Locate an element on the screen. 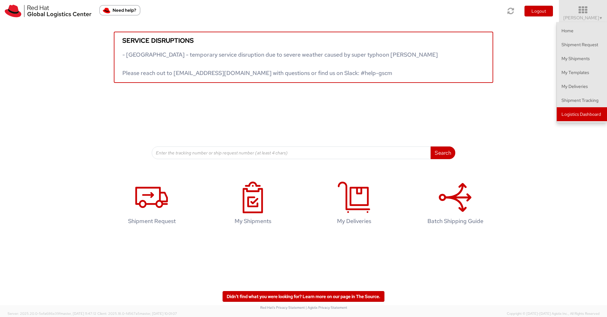 The height and width of the screenshot is (317, 607). button: Need help? is located at coordinates (120, 10).